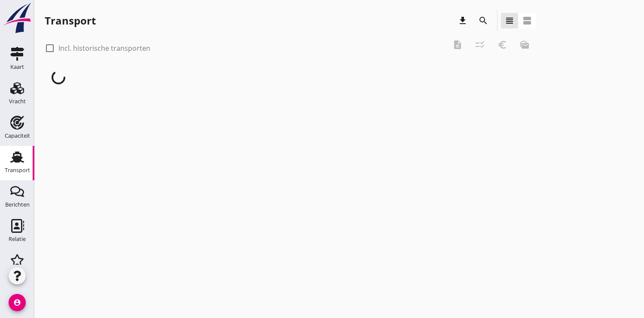 The height and width of the screenshot is (318, 644). What do you see at coordinates (463, 21) in the screenshot?
I see `i: download` at bounding box center [463, 21].